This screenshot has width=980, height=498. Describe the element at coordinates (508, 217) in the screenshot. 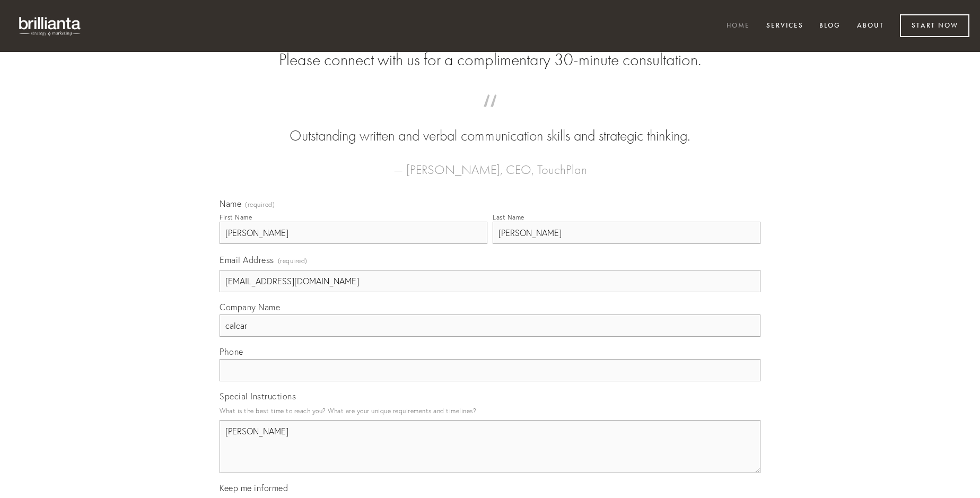

I see `div: Last Name` at that location.